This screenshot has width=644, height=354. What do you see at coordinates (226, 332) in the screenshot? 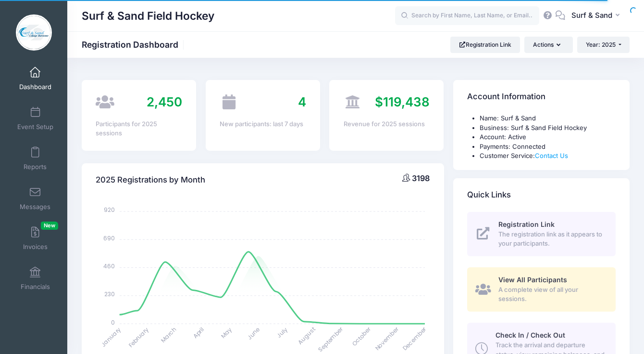
I see `tspan: May` at bounding box center [226, 332].